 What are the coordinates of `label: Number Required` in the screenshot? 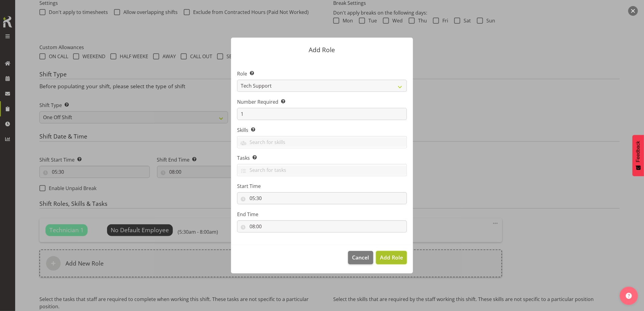 It's located at (322, 102).